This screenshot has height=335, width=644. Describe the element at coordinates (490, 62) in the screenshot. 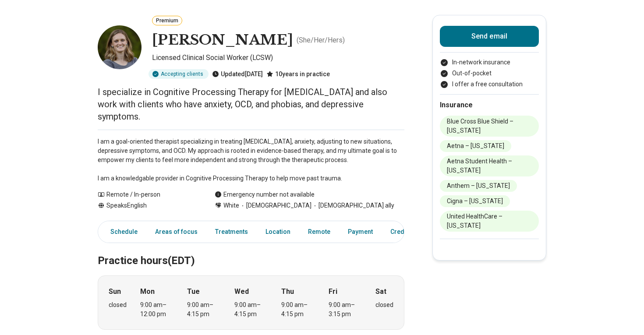

I see `li: In-network insurance` at that location.